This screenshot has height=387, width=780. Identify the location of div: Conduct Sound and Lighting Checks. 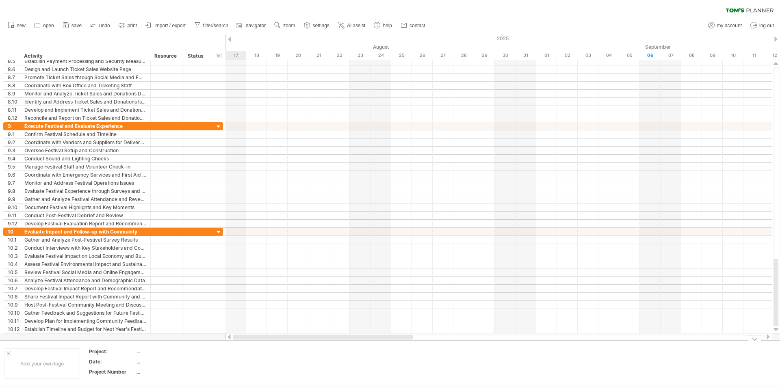
(85, 158).